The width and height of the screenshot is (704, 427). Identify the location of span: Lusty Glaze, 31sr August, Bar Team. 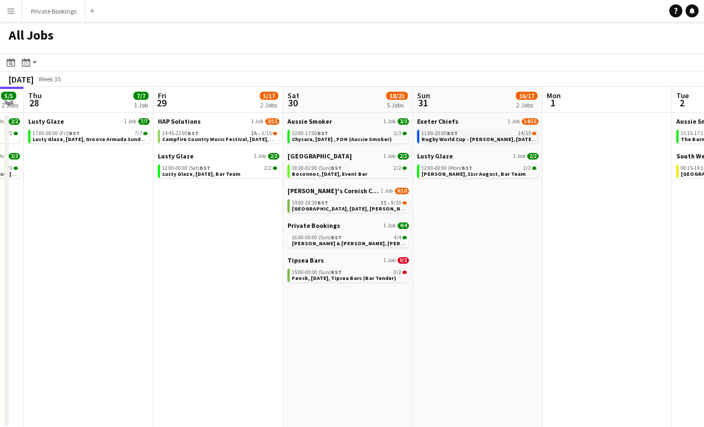
(474, 174).